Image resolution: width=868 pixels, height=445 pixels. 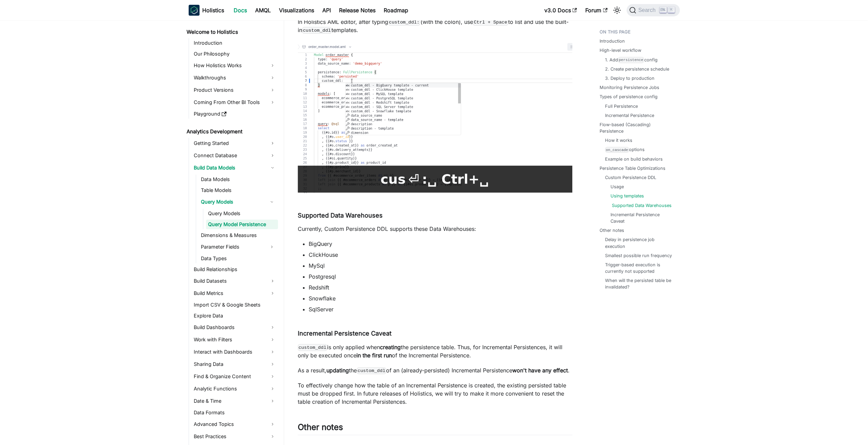 What do you see at coordinates (637, 69) in the screenshot?
I see `a: 2. Create persistence schedule` at bounding box center [637, 69].